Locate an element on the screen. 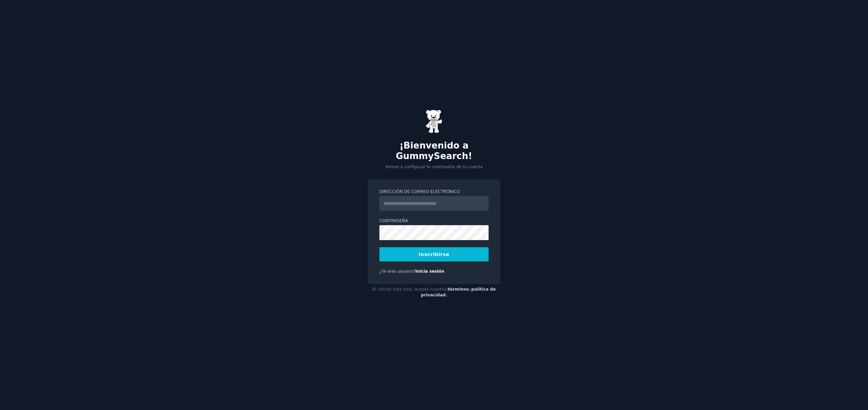 Image resolution: width=868 pixels, height=410 pixels. font: ¿Ya eres usuario? is located at coordinates (398, 271).